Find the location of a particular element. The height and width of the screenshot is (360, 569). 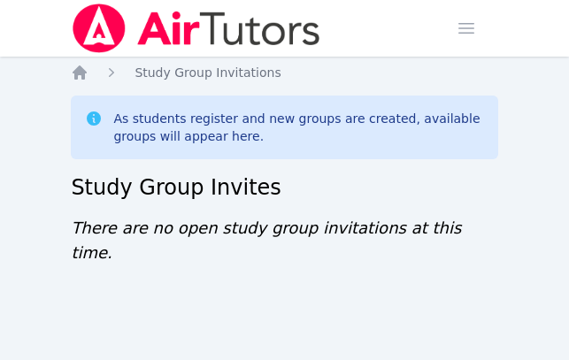

div: As students register and new groups are created, available groups will appear here. is located at coordinates (298, 127).